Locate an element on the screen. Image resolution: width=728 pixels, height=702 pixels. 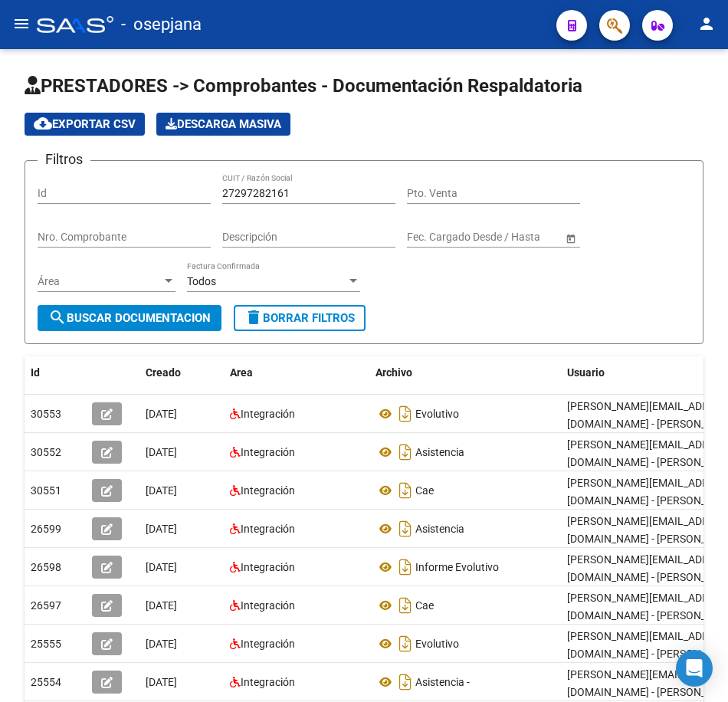
datatable-header-cell: Id is located at coordinates (55, 372).